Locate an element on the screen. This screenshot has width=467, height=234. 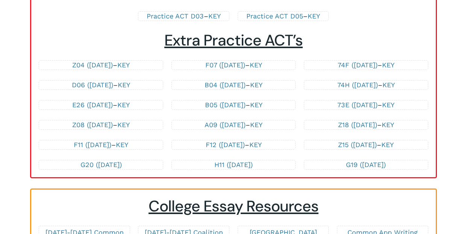
span: College Essay Resources is located at coordinates (234, 206).